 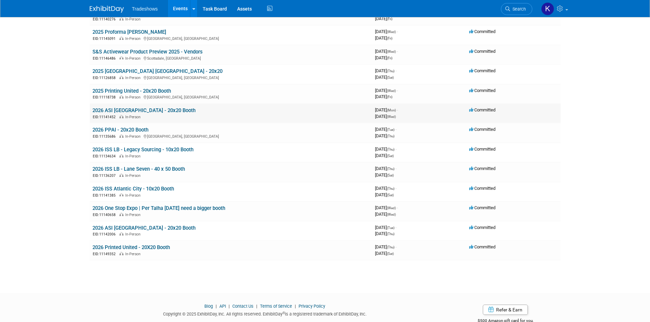 I want to click on a: API, so click(x=222, y=306).